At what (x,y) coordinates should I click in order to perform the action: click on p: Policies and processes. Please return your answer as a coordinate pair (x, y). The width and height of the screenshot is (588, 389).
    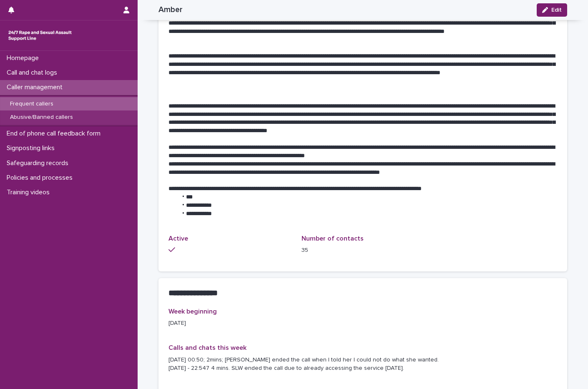
    Looking at the image, I should click on (41, 177).